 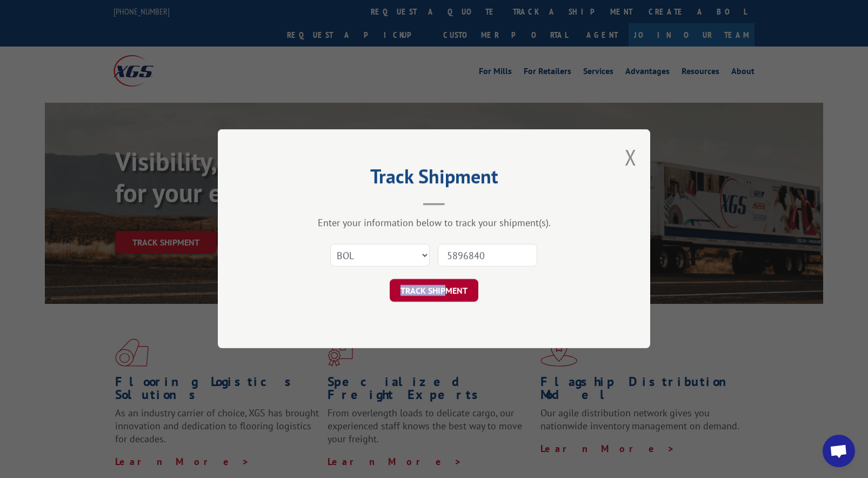 I want to click on div: Enter your information below to track your shipment(s)., so click(x=434, y=223).